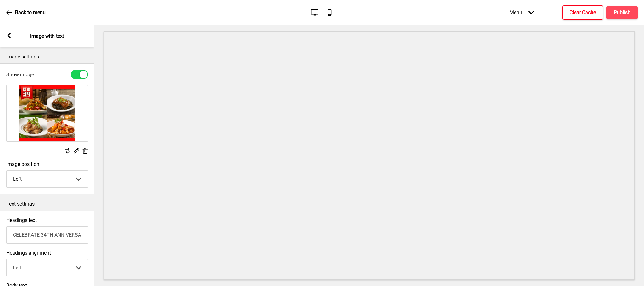 The image size is (644, 286). I want to click on p: Image settings, so click(47, 57).